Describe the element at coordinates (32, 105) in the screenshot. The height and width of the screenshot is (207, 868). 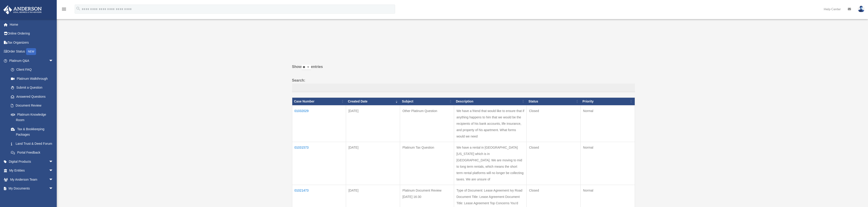
I see `a: Document Review` at that location.